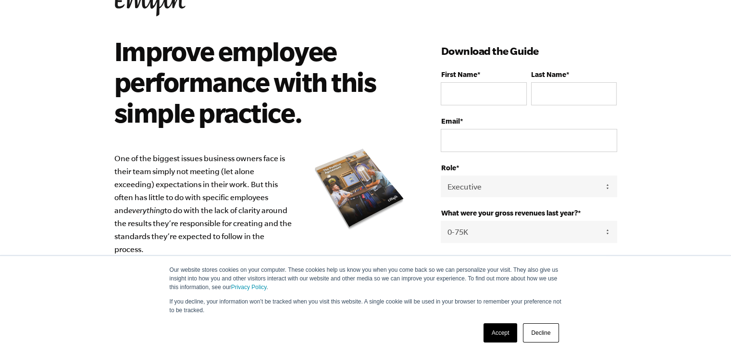 The image size is (731, 355). What do you see at coordinates (256, 82) in the screenshot?
I see `h2: Improve employee performance with this simple practice.` at bounding box center [256, 82].